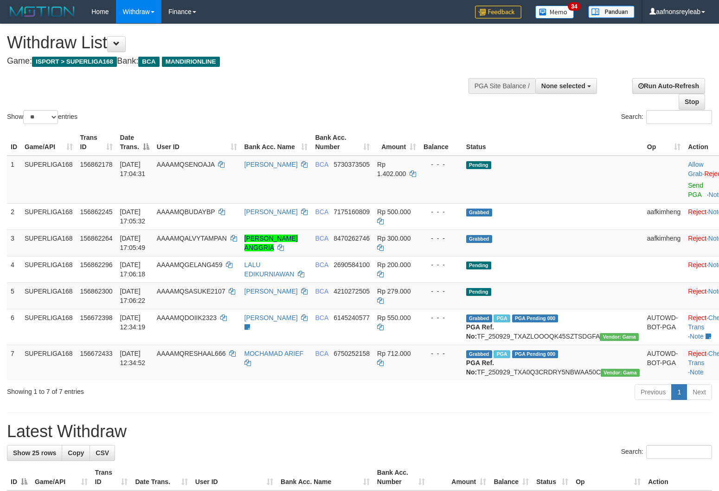 This screenshot has width=719, height=491. What do you see at coordinates (352, 164) in the screenshot?
I see `span: Copy 5730373505 to clipboard` at bounding box center [352, 164].